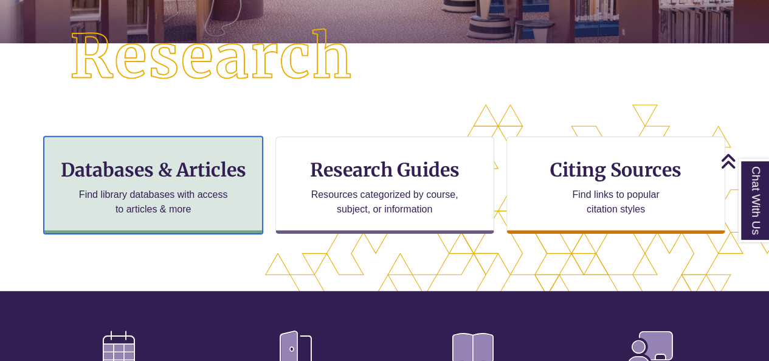 The image size is (769, 361). What do you see at coordinates (153, 170) in the screenshot?
I see `h3: Databases & Articles` at bounding box center [153, 170].